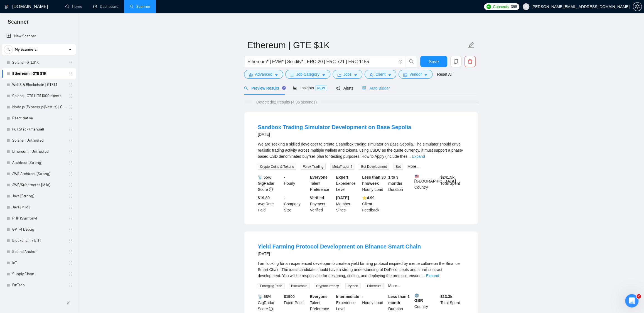  I want to click on div: Thanks for letting us know, so click(43, 79).